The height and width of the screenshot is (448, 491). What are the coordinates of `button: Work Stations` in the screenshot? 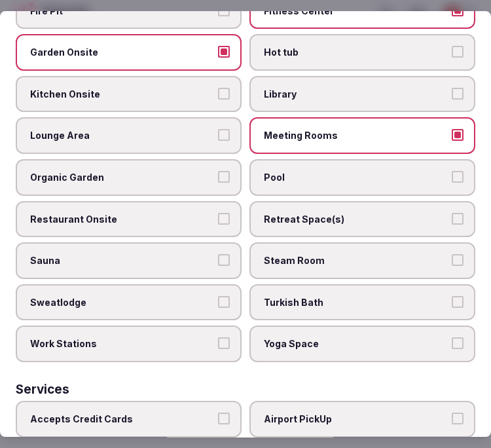 It's located at (223, 344).